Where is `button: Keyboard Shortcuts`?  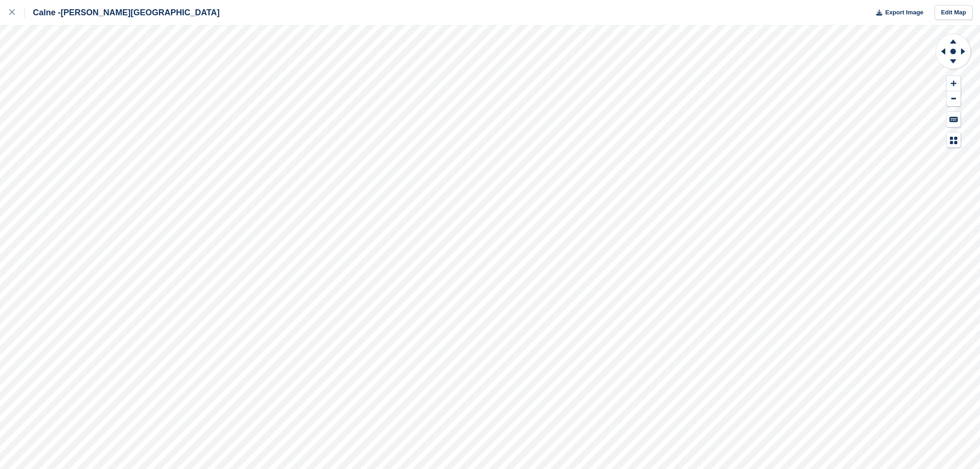 button: Keyboard Shortcuts is located at coordinates (954, 119).